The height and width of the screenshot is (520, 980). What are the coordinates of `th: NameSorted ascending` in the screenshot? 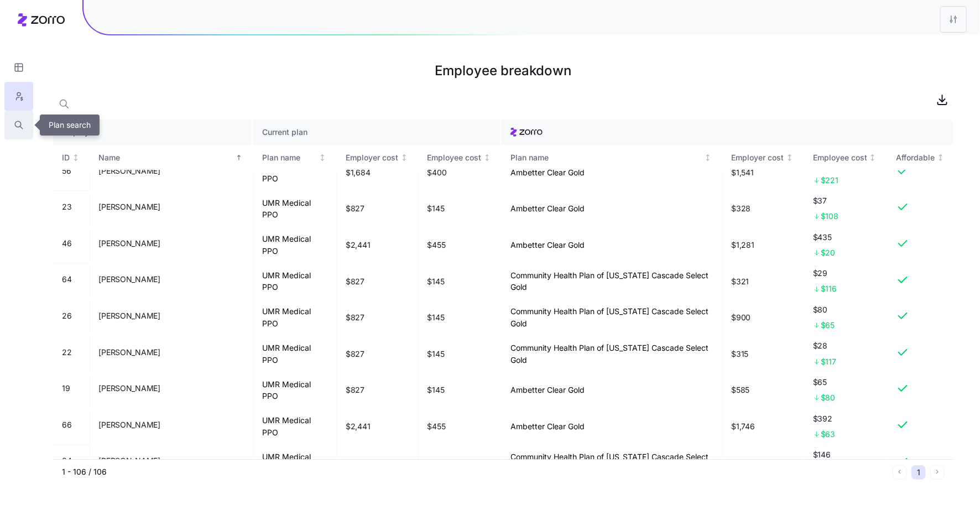 It's located at (172, 158).